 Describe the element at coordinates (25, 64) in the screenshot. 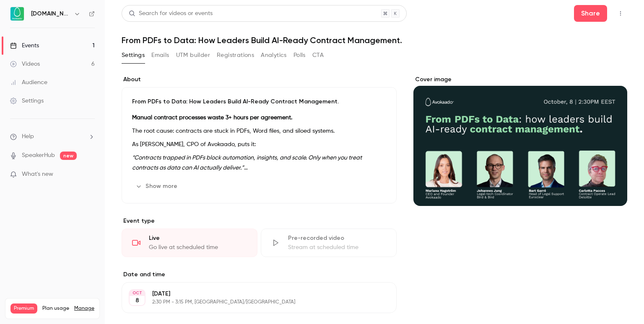

I see `div: Videos` at that location.